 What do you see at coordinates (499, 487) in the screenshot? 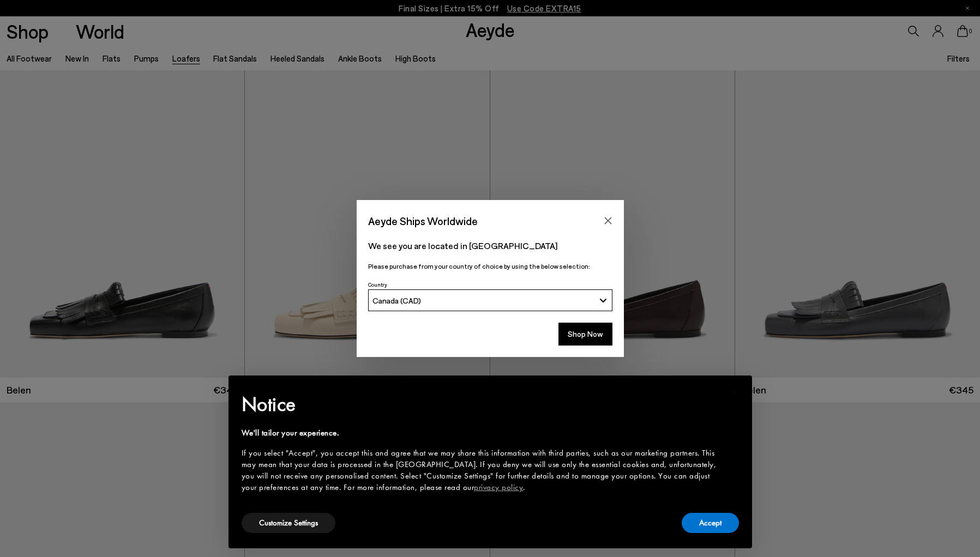
I see `a: privacy policy` at bounding box center [499, 487].